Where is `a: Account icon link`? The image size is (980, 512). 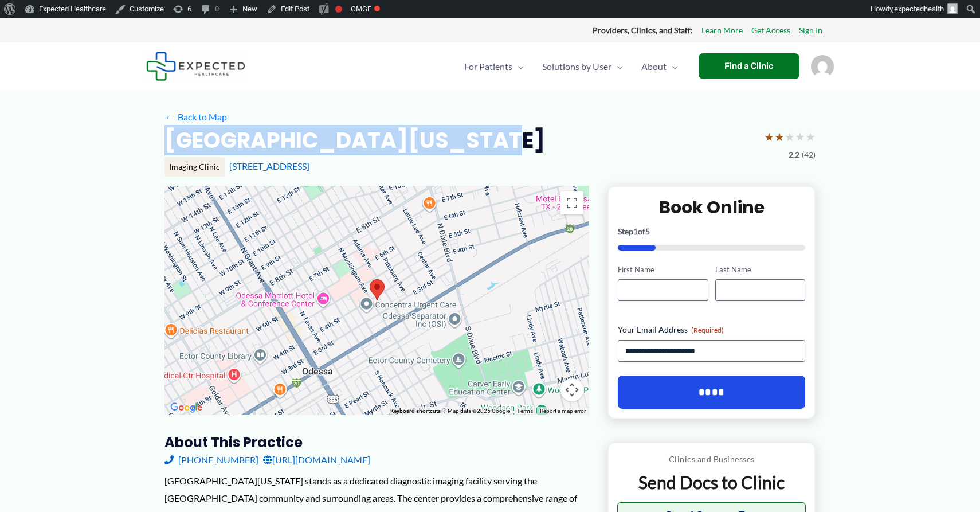 a: Account icon link is located at coordinates (823, 64).